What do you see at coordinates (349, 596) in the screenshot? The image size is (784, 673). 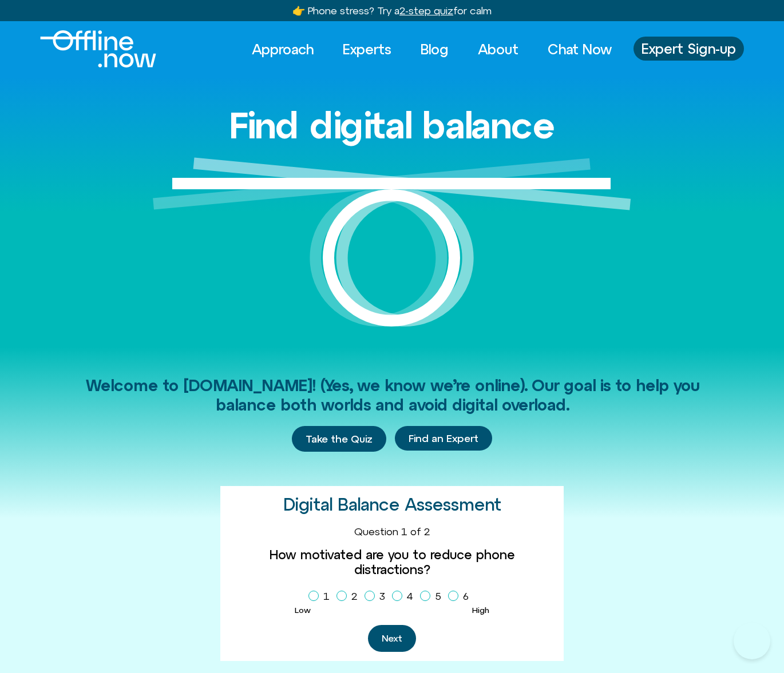 I see `label: 2` at bounding box center [349, 596].